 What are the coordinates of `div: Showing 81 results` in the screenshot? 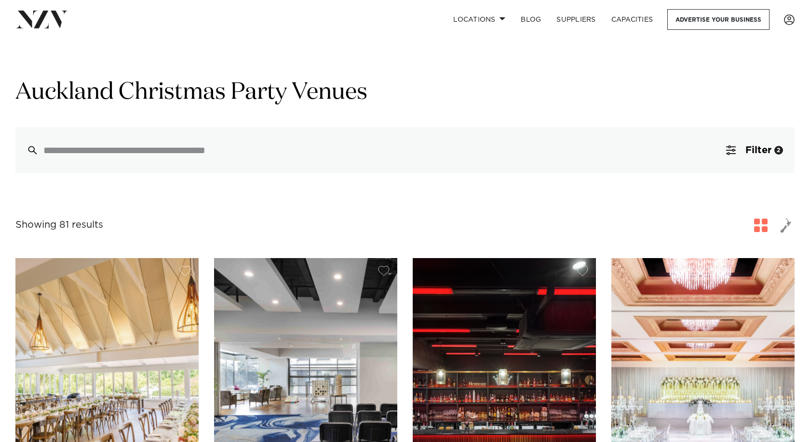 It's located at (59, 225).